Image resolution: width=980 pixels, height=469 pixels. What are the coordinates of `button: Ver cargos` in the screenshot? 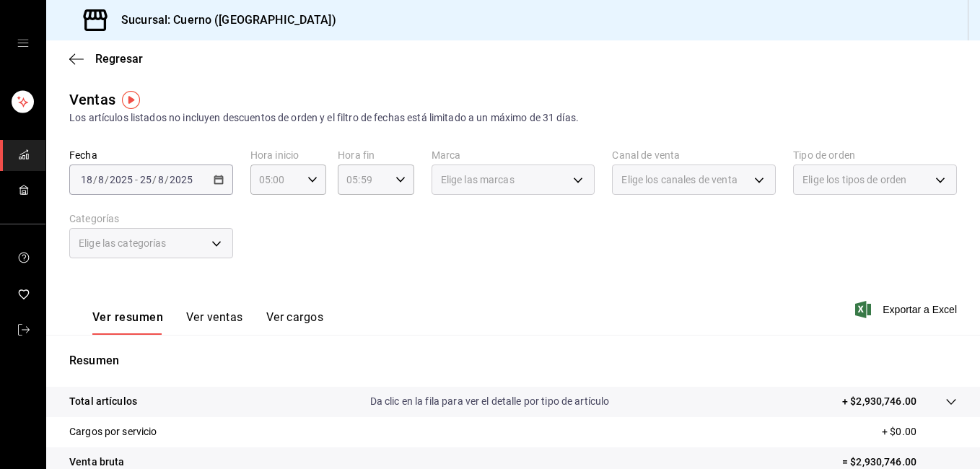 It's located at (295, 322).